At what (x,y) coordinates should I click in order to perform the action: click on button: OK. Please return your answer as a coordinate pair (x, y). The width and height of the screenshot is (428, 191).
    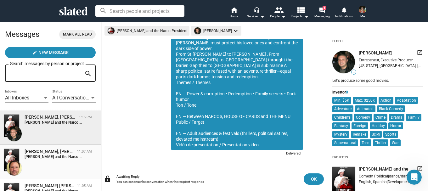
    Looking at the image, I should click on (314, 179).